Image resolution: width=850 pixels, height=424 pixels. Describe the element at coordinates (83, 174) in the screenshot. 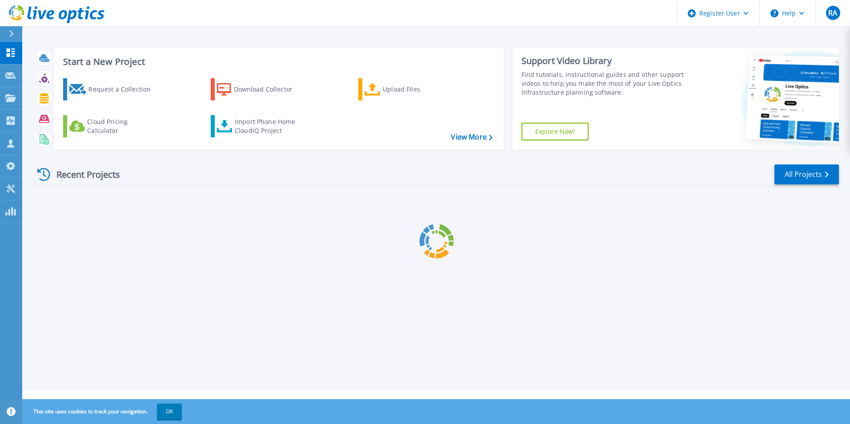

I see `div: Recent Projects` at that location.